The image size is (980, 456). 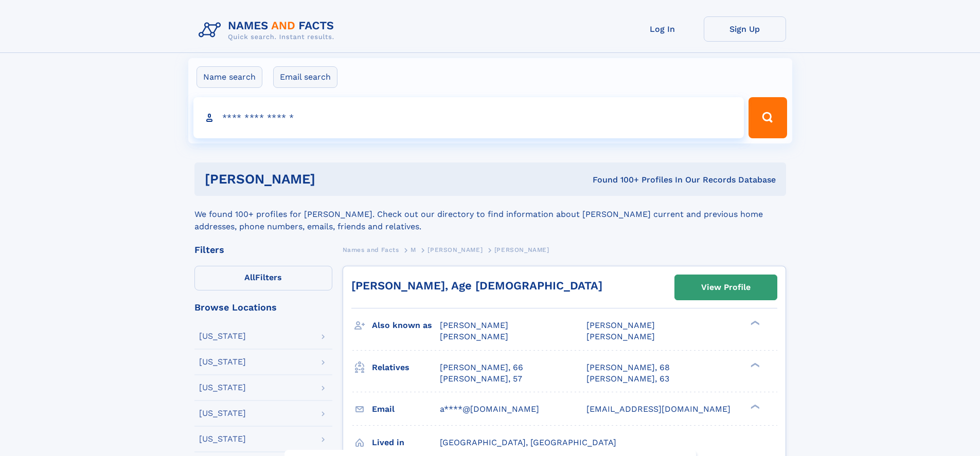 What do you see at coordinates (469, 118) in the screenshot?
I see `input: search input` at bounding box center [469, 118].